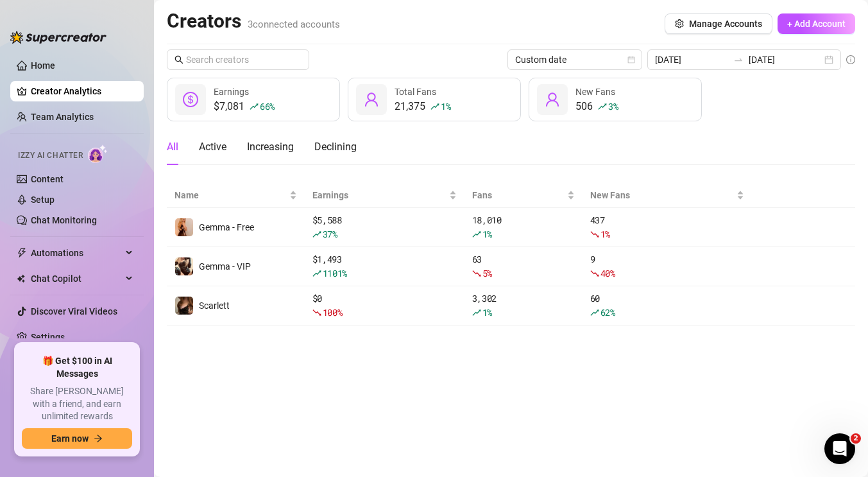 This screenshot has width=868, height=477. Describe the element at coordinates (22, 253) in the screenshot. I see `span: thunderbolt` at that location.